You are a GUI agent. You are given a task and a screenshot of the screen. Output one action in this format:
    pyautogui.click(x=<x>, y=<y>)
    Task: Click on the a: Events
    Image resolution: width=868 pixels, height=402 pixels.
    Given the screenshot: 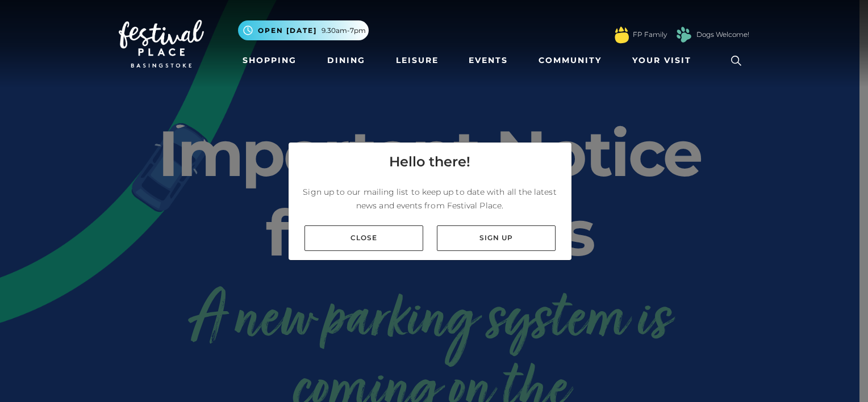 What is the action you would take?
    pyautogui.click(x=488, y=60)
    